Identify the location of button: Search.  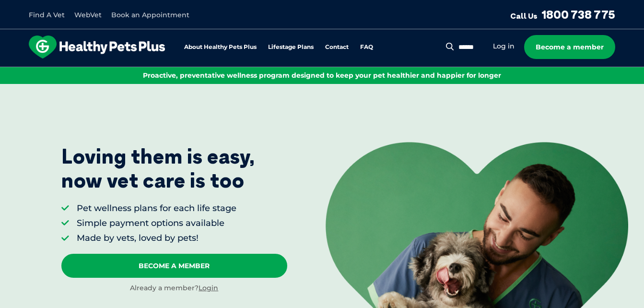
(449, 46).